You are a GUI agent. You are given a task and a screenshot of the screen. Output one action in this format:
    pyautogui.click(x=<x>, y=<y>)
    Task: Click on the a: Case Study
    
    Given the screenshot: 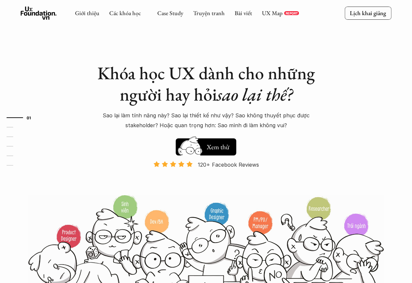 What is the action you would take?
    pyautogui.click(x=170, y=13)
    